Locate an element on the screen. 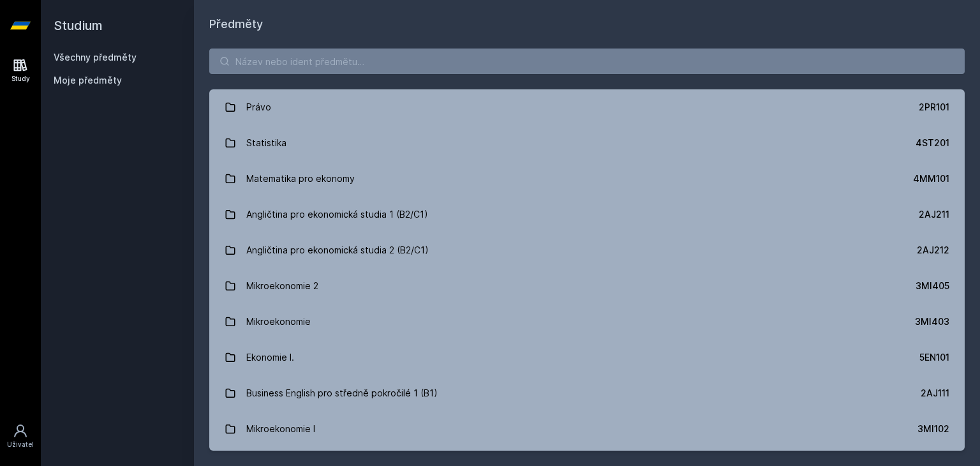 The image size is (980, 466). div: 4ST201 is located at coordinates (932, 143).